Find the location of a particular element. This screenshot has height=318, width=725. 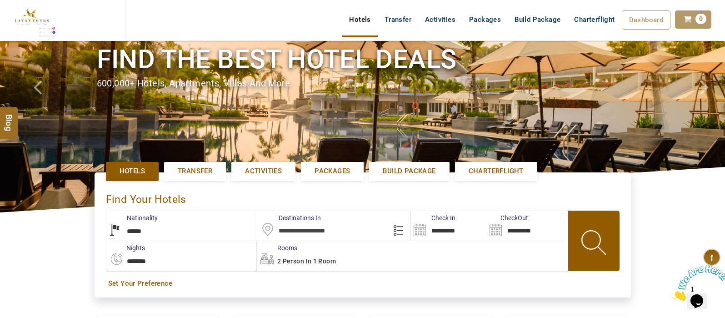

label: Check In is located at coordinates (433, 218).